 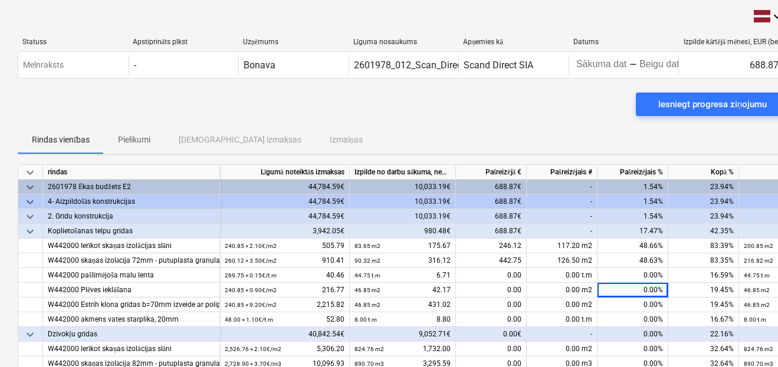 What do you see at coordinates (284, 261) in the screenshot?
I see `div: 910.41` at bounding box center [284, 261].